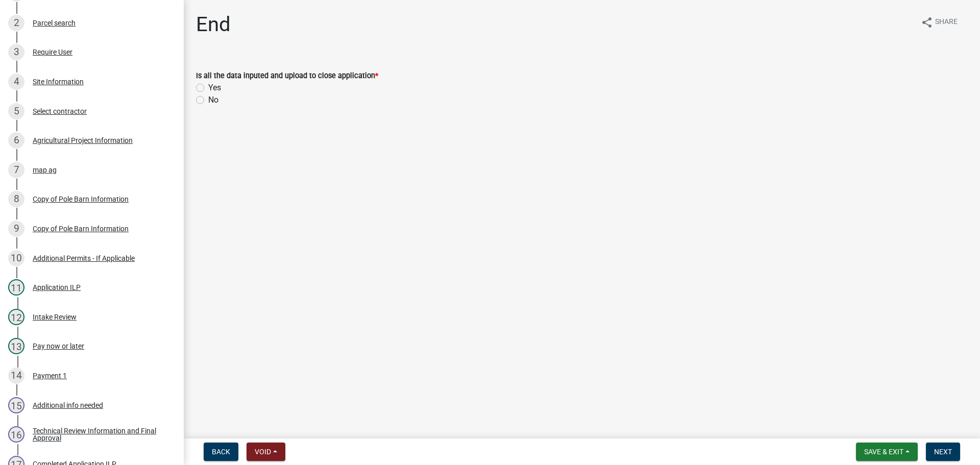 This screenshot has height=465, width=980. I want to click on div: Payment 1, so click(50, 376).